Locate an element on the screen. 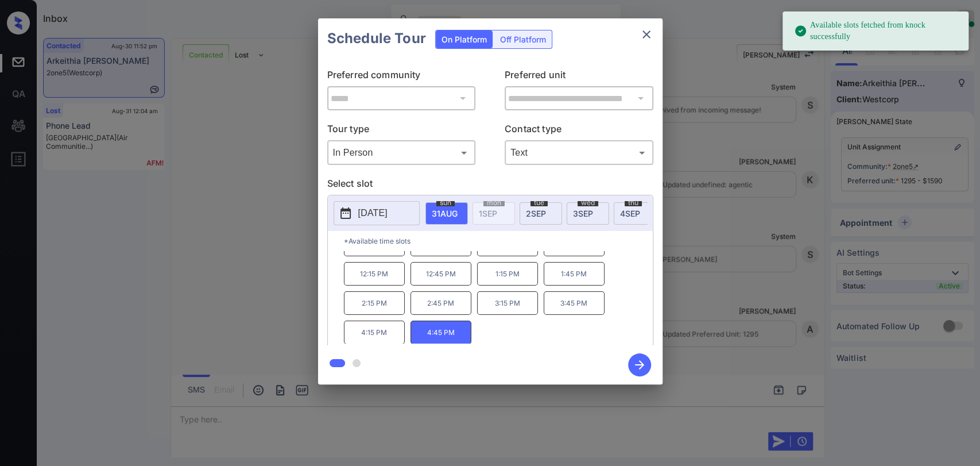 The width and height of the screenshot is (980, 466). p: Select slot is located at coordinates (490, 186).